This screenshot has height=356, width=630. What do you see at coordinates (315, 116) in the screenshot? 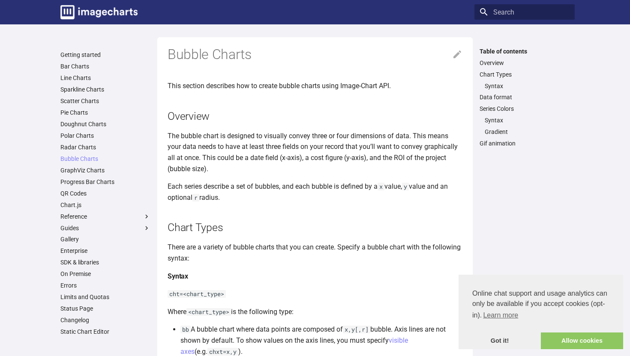
I see `h2: Overview` at bounding box center [315, 116].